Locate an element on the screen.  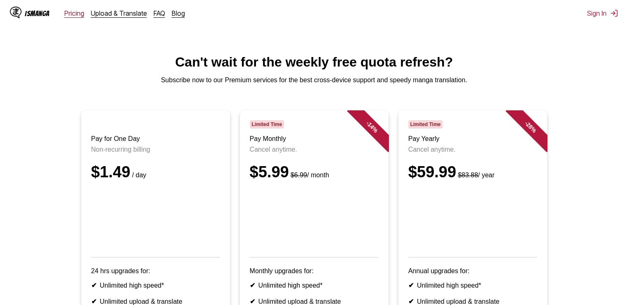
p: Non-recurring billing is located at coordinates (156, 149).